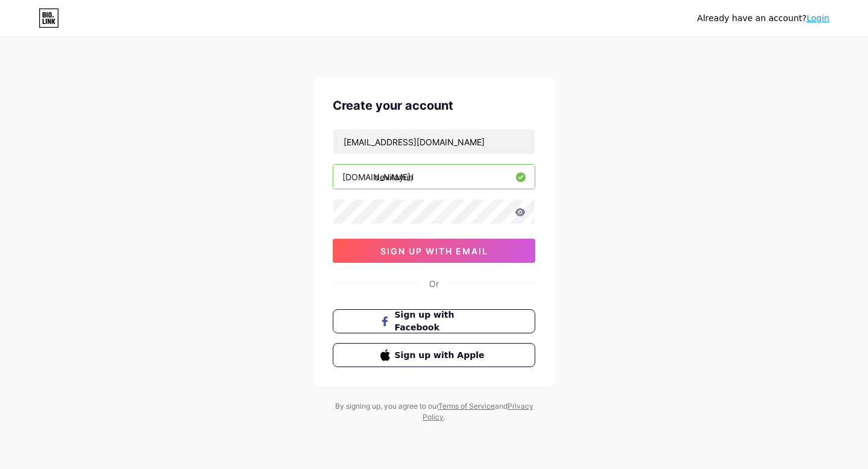 This screenshot has width=868, height=469. Describe the element at coordinates (441, 321) in the screenshot. I see `span: Sign up with Facebook` at that location.